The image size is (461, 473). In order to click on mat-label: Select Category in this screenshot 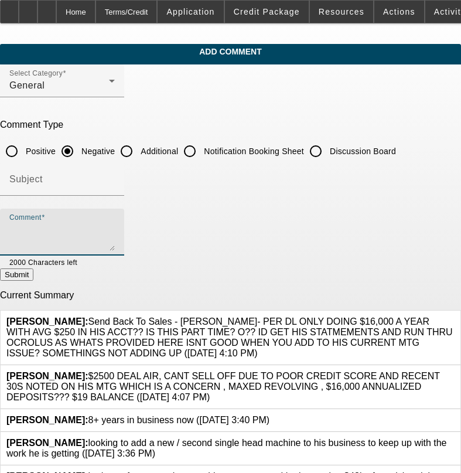, I will do `click(36, 73)`.